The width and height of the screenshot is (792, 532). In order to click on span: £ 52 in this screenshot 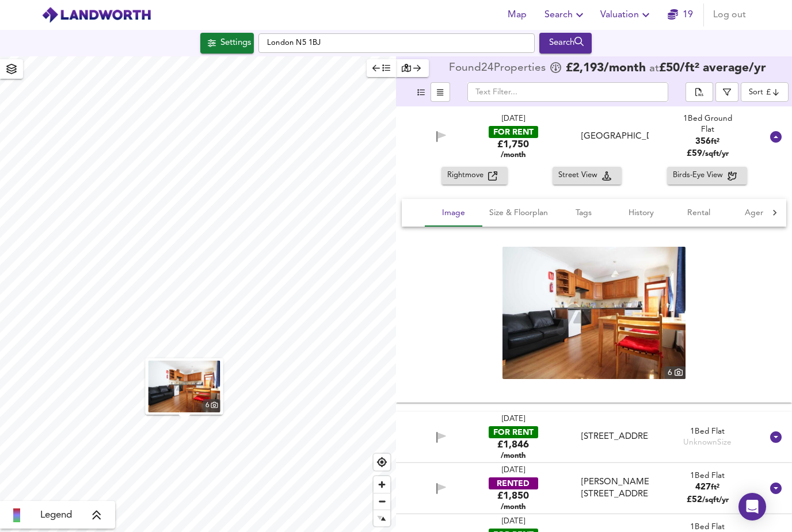, I will do `click(708, 500)`.